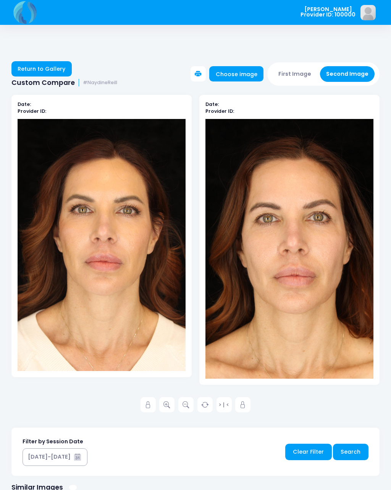 This screenshot has width=391, height=490. I want to click on img: compare-img1, so click(102, 245).